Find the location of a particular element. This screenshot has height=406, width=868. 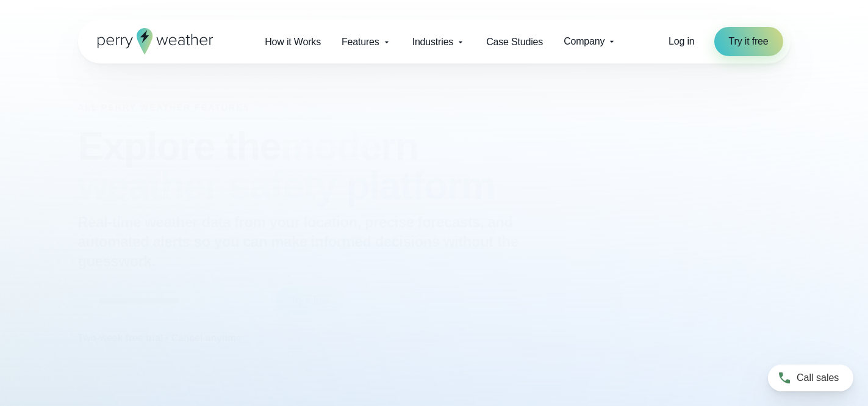

a: Log in is located at coordinates (681, 42).